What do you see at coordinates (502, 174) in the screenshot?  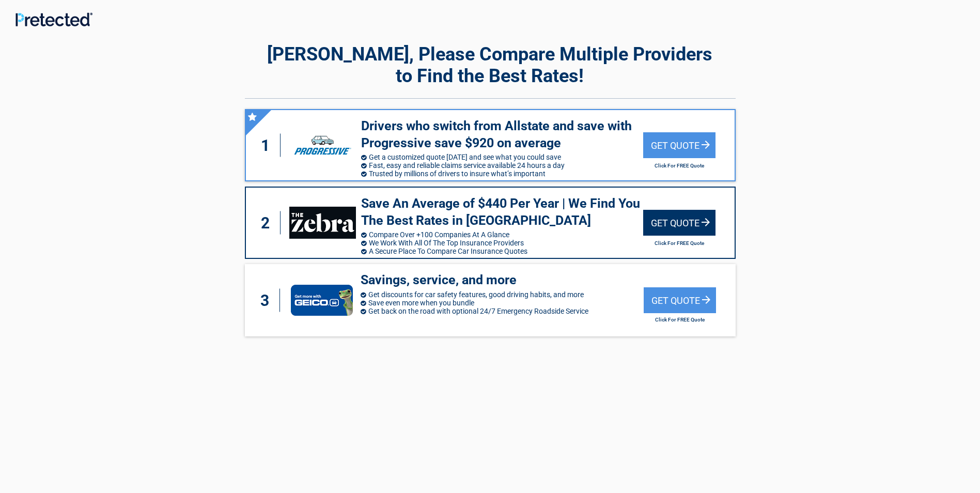 I see `li: Trusted by millions of drivers to insure what’s important` at bounding box center [502, 174].